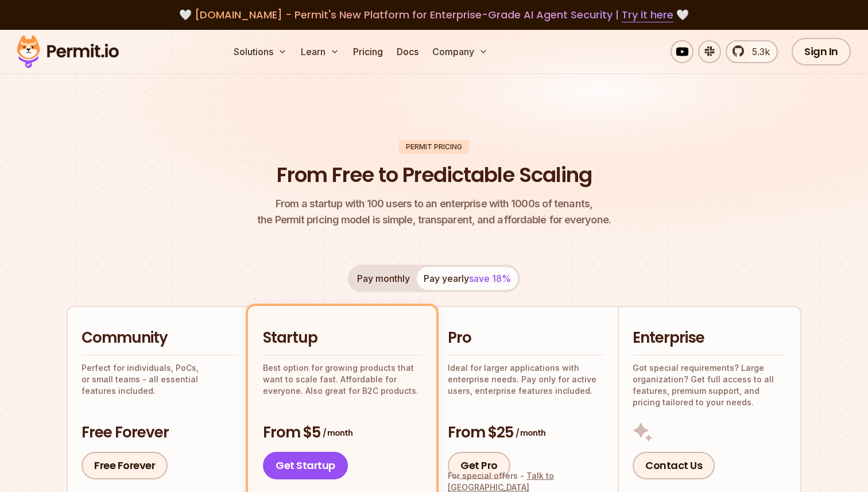 This screenshot has width=868, height=492. Describe the element at coordinates (159, 433) in the screenshot. I see `h3: Free Forever` at that location.